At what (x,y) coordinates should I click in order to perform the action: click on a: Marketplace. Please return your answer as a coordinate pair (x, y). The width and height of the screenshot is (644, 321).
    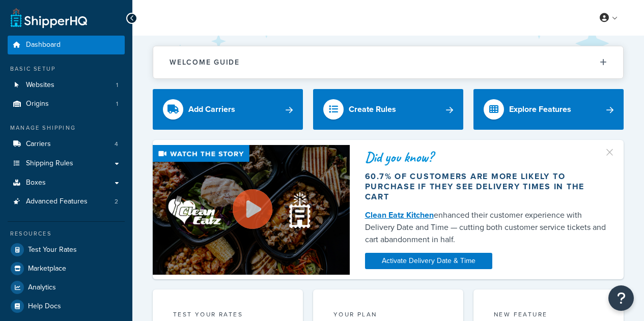
    Looking at the image, I should click on (66, 269).